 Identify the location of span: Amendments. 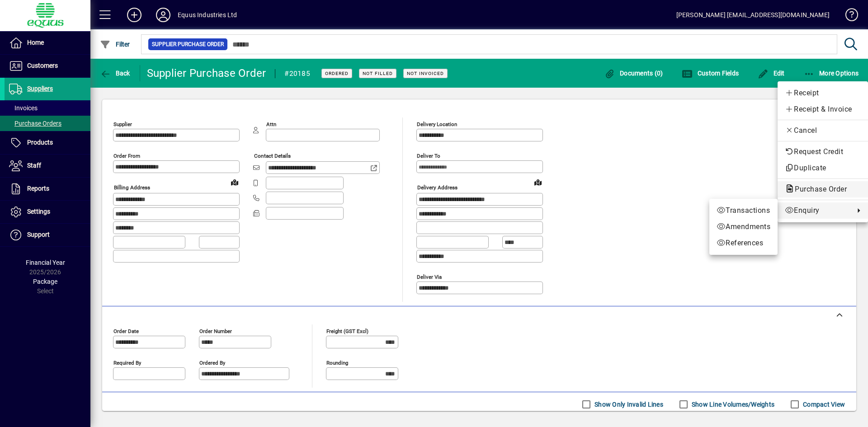
(743, 227).